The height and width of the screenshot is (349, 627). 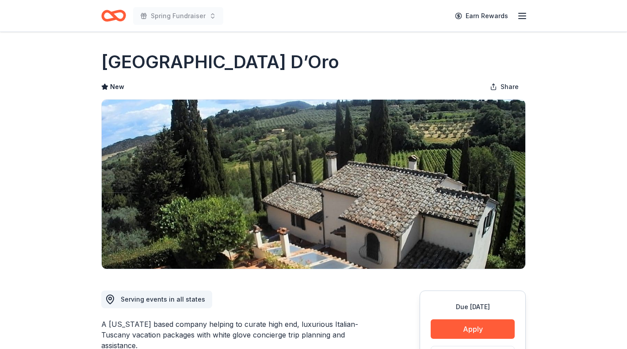 What do you see at coordinates (314, 184) in the screenshot?
I see `img: Image for Villa Sogni D’Oro` at bounding box center [314, 184].